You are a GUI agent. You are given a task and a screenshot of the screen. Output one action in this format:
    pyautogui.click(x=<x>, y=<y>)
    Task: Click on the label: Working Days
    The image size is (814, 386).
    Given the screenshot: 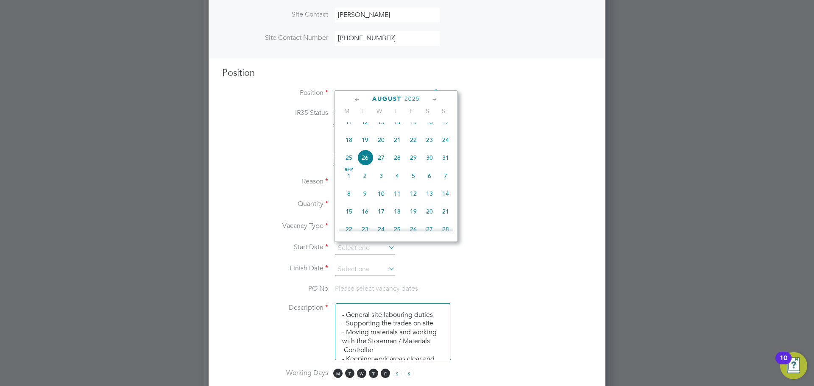 What is the action you would take?
    pyautogui.click(x=275, y=373)
    